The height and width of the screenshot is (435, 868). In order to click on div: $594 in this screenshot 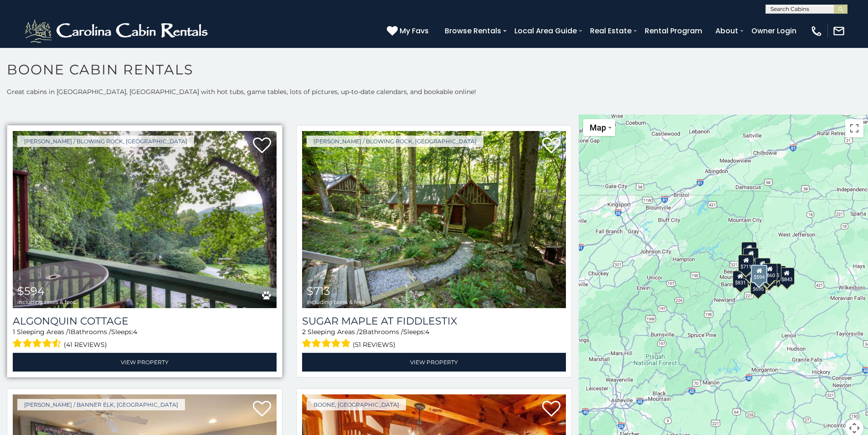, I will do `click(760, 274)`.